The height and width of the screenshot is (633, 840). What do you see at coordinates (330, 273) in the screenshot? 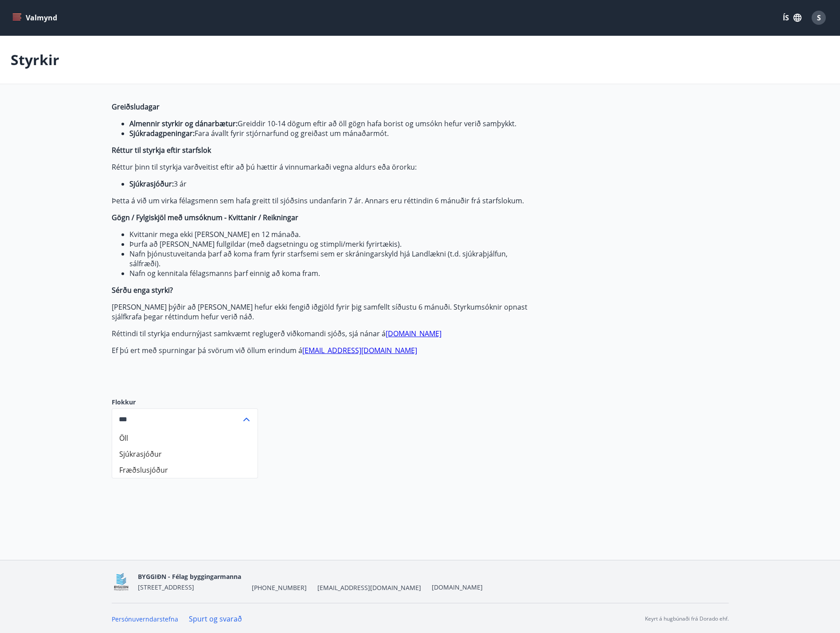
I see `li: Nafn og kennitala félagsmanns þarf einnig að koma fram.` at bounding box center [330, 273].